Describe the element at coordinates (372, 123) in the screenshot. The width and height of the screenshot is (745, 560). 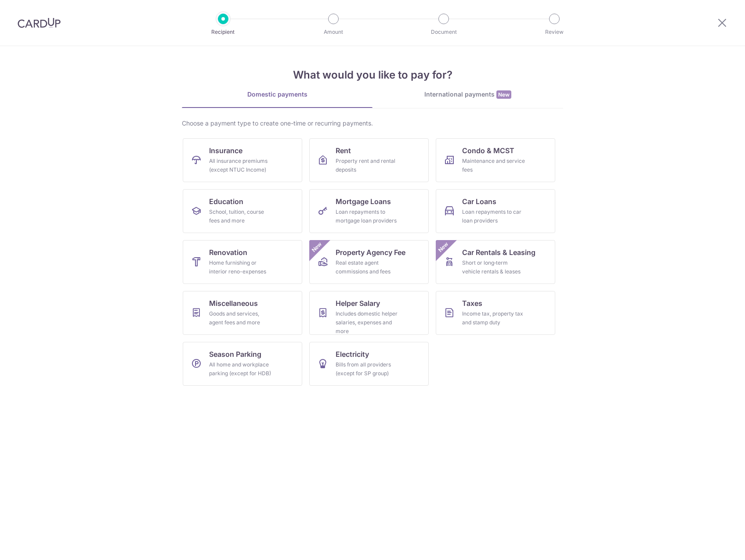
I see `div: Choose a payment type to create one-time or recurring payments.` at that location.